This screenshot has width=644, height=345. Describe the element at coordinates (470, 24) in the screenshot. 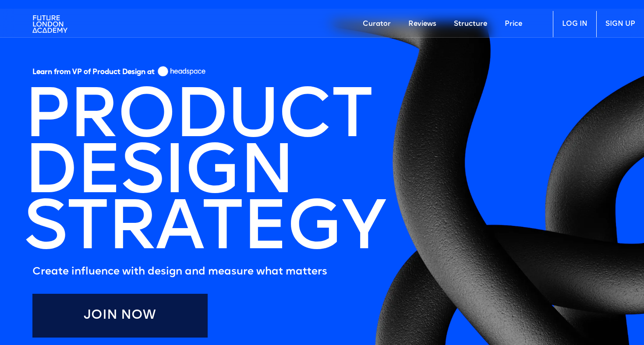

I see `a: Structure` at that location.